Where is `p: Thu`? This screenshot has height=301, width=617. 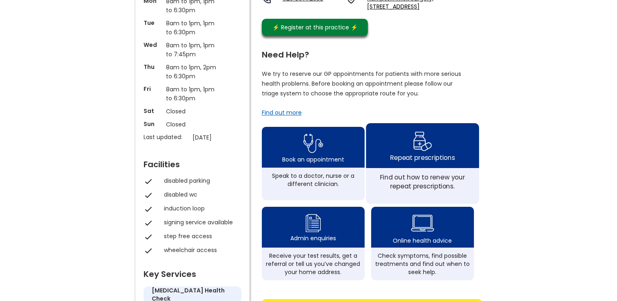 p: Thu is located at coordinates (153, 67).